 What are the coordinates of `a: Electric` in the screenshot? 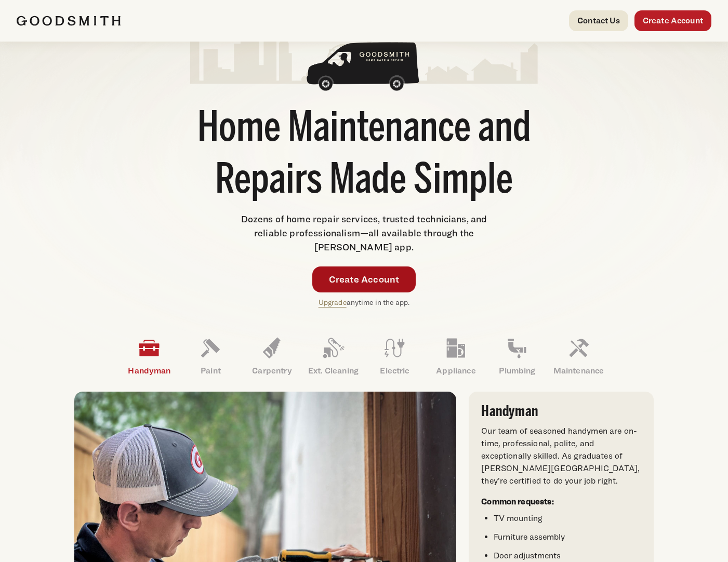 It's located at (394, 356).